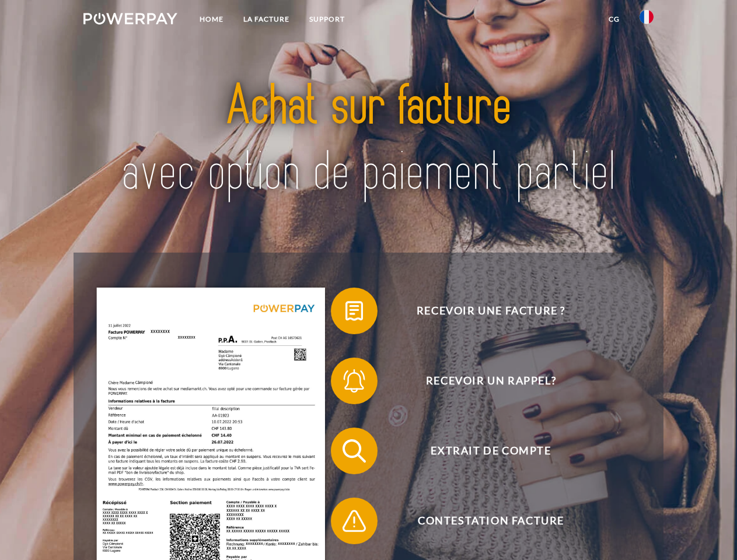 The height and width of the screenshot is (560, 737). What do you see at coordinates (354, 311) in the screenshot?
I see `img: qb_bill.svg` at bounding box center [354, 311].